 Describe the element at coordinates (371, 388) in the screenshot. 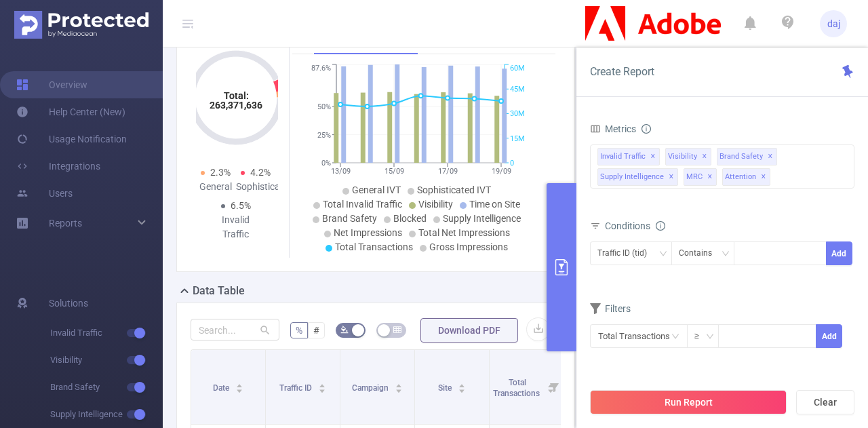

I see `span: Campaign` at that location.